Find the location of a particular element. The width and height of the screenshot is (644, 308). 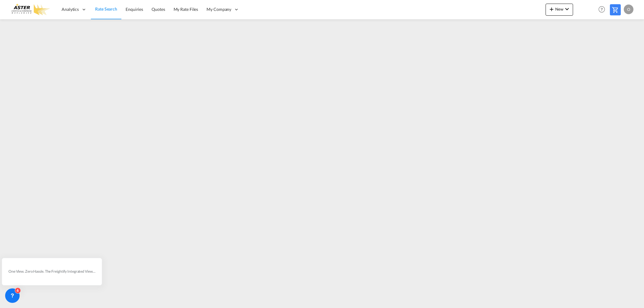

div: O is located at coordinates (629, 9).